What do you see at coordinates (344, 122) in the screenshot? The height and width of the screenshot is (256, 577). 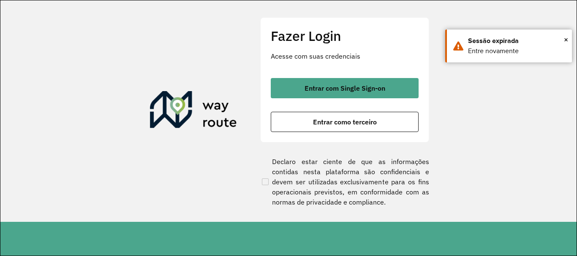 I see `span: Entrar como terceiro` at bounding box center [344, 122].